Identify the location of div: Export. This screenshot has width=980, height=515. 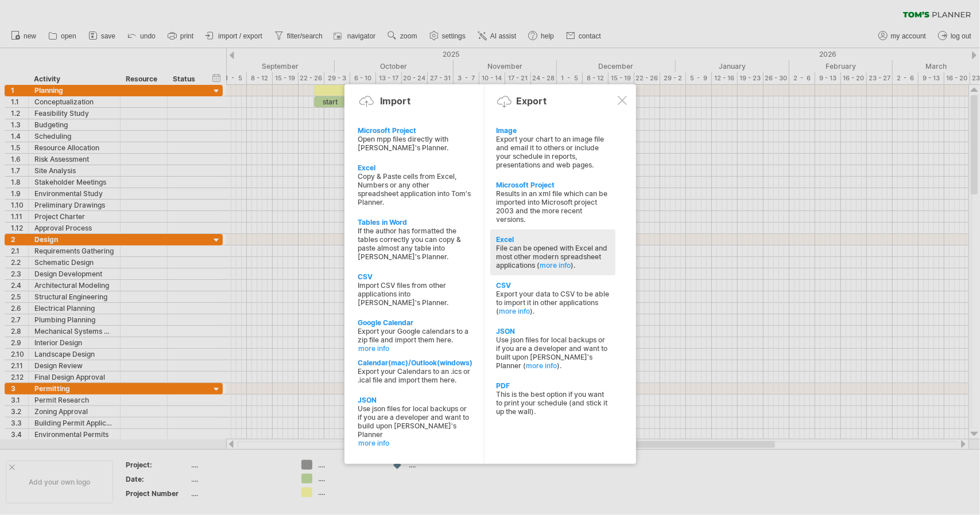
(531, 101).